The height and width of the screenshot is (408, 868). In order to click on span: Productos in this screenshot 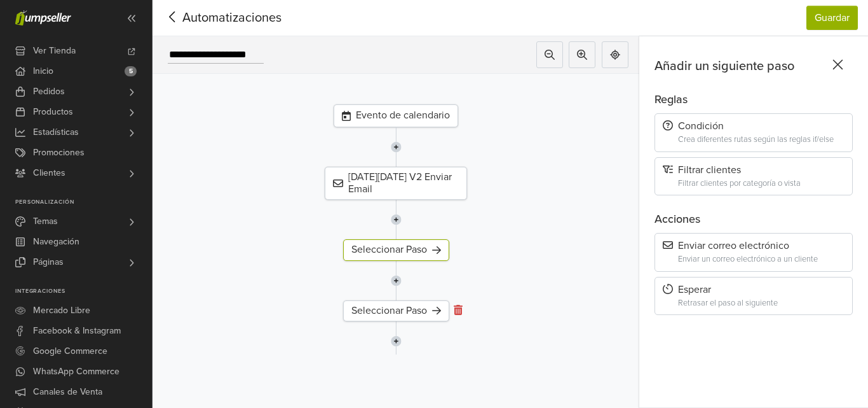, I will do `click(53, 112)`.